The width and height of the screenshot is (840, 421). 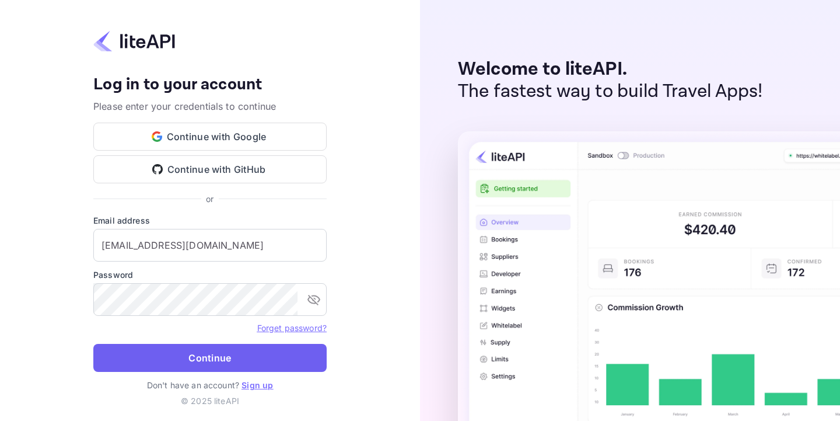 I want to click on a: Sign up, so click(x=257, y=385).